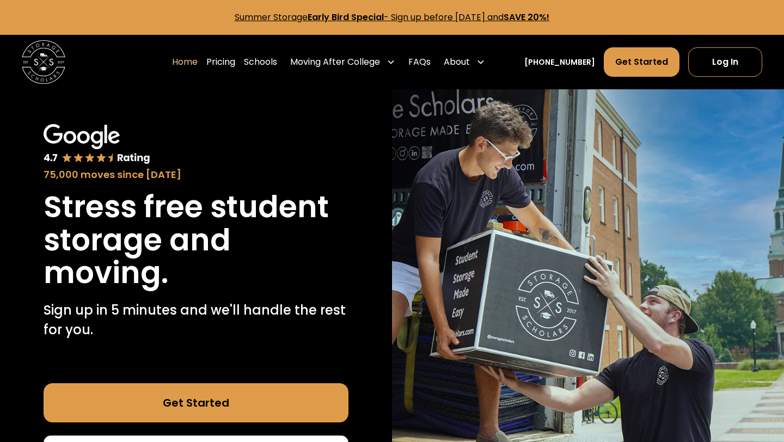 This screenshot has height=442, width=784. Describe the element at coordinates (97, 144) in the screenshot. I see `img: Google 4.7 star rating` at that location.